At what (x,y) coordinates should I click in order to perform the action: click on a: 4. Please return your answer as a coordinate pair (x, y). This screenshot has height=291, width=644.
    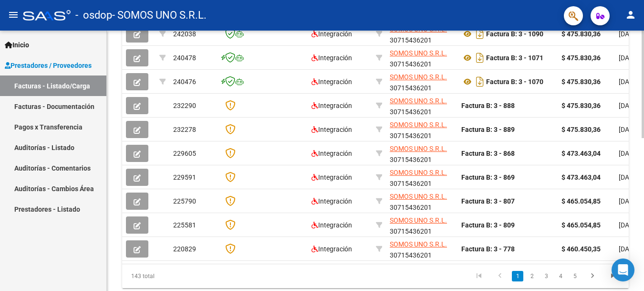
    Looking at the image, I should click on (561, 276).